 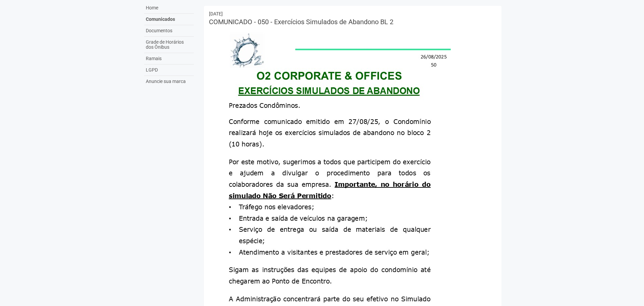 What do you see at coordinates (353, 14) in the screenshot?
I see `div: 26/08/2025 19:14` at bounding box center [353, 14].